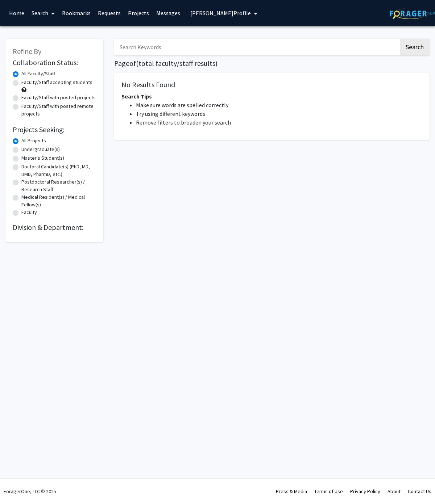  What do you see at coordinates (17, 13) in the screenshot?
I see `a: Home` at bounding box center [17, 13].